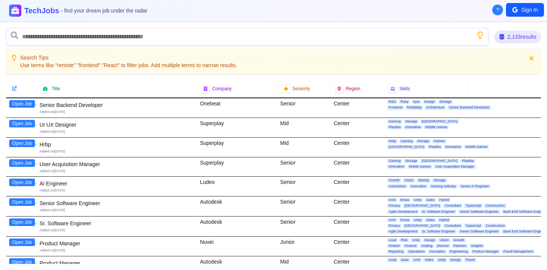 Image resolution: width=547 pixels, height=270 pixels. Describe the element at coordinates (128, 65) in the screenshot. I see `p: Use terms like "remote" "frontend" "React" to filter jobs. Add multiple terms to narrow results.` at that location.